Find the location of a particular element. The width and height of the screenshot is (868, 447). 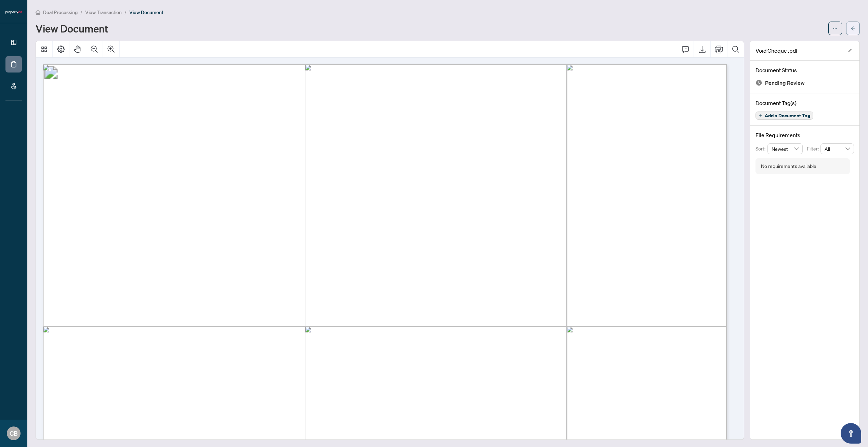

p: Sort: is located at coordinates (761, 149).